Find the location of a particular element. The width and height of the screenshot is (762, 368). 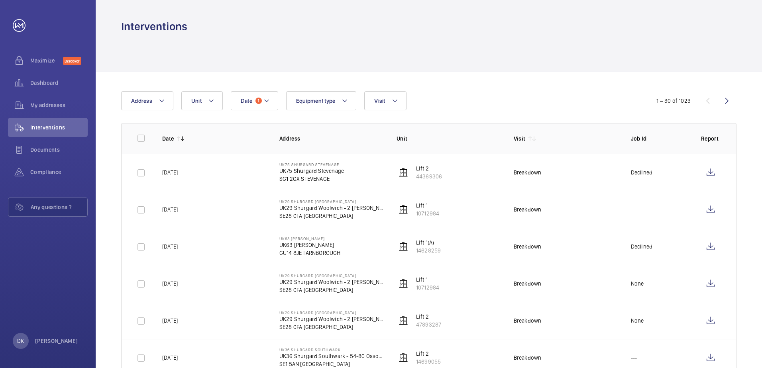

p: SG1 2GX STEVENAGE is located at coordinates (312, 179).